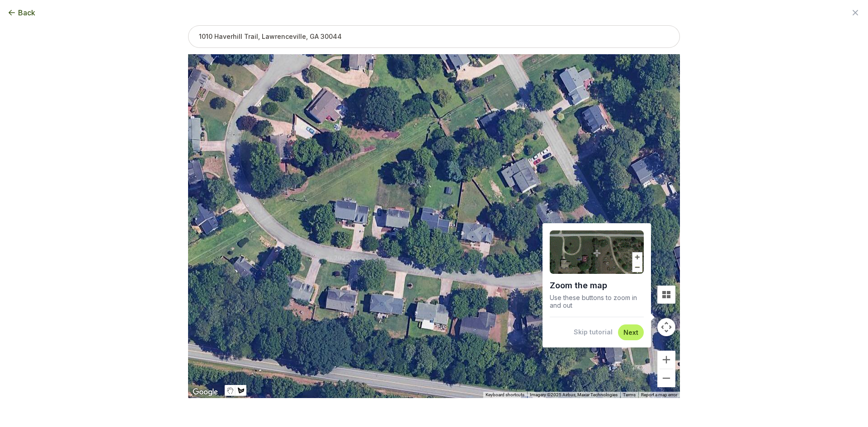 The width and height of the screenshot is (868, 427). What do you see at coordinates (593, 332) in the screenshot?
I see `button: Skip tutorial` at bounding box center [593, 332].